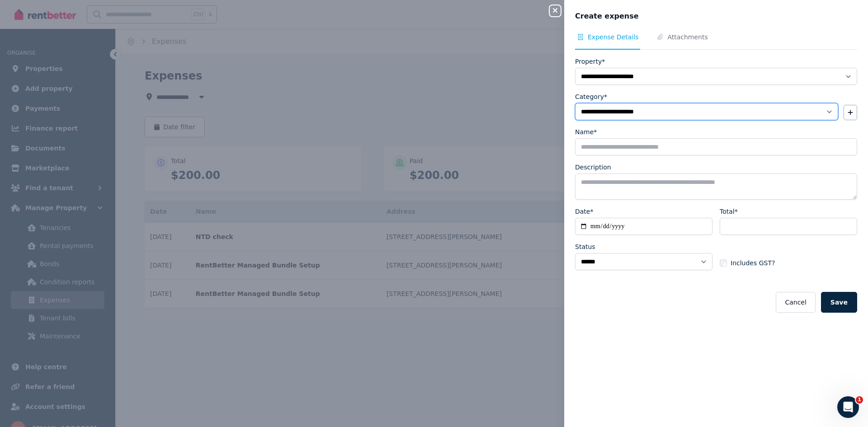  Describe the element at coordinates (607, 16) in the screenshot. I see `span: Create expense` at that location.